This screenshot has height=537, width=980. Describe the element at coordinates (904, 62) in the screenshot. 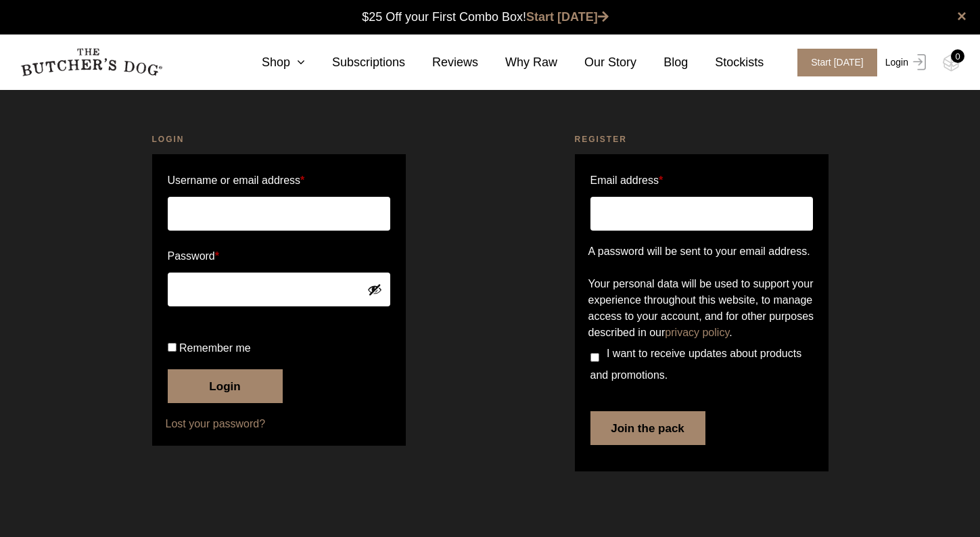

I see `a: Login` at that location.